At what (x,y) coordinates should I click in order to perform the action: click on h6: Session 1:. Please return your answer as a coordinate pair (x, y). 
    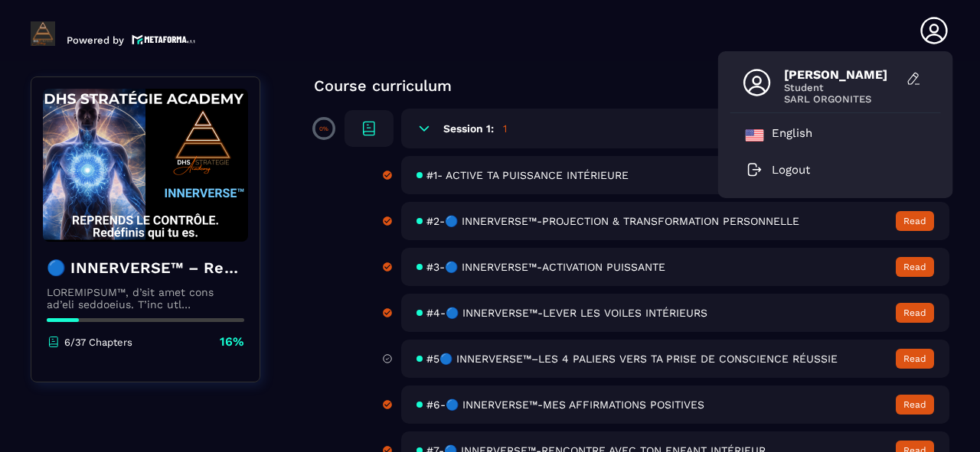
    Looking at the image, I should click on (469, 129).